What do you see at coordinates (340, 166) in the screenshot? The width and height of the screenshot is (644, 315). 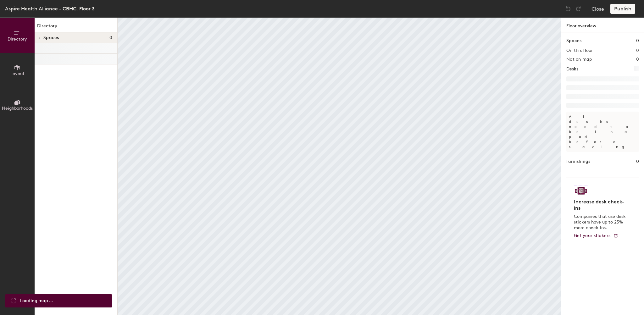 I see `canvas: Map` at bounding box center [340, 166].